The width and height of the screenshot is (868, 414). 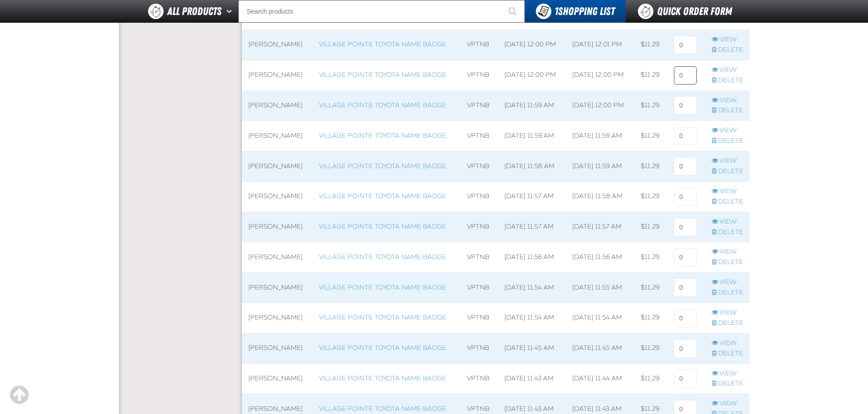 What do you see at coordinates (20, 395) in the screenshot?
I see `div: Scroll to the top` at bounding box center [20, 395].